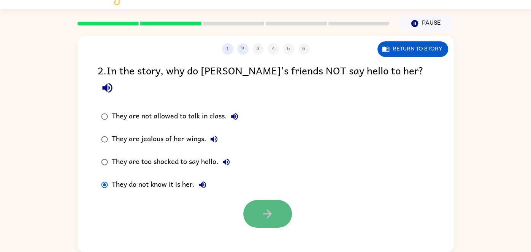 The height and width of the screenshot is (252, 531). What do you see at coordinates (173, 162) in the screenshot?
I see `div: They are too shocked to say hello.` at bounding box center [173, 162].